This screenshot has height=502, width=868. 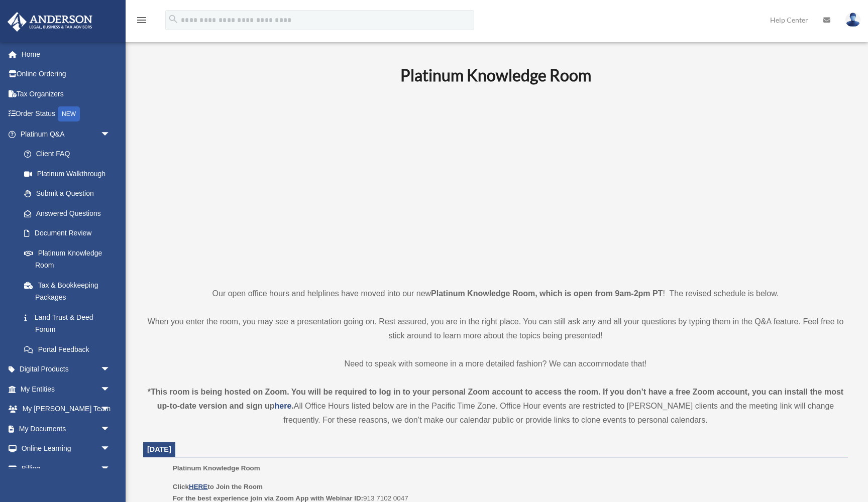 What do you see at coordinates (67, 259) in the screenshot?
I see `a: Platinum Knowledge Room` at bounding box center [67, 259].